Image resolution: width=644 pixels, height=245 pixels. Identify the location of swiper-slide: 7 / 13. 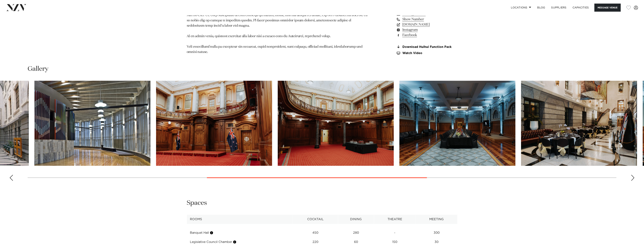
(335, 123).